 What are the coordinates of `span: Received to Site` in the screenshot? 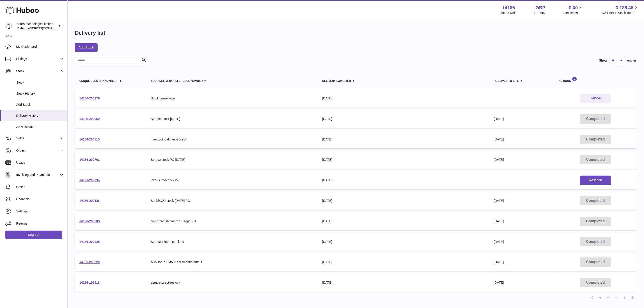 It's located at (506, 81).